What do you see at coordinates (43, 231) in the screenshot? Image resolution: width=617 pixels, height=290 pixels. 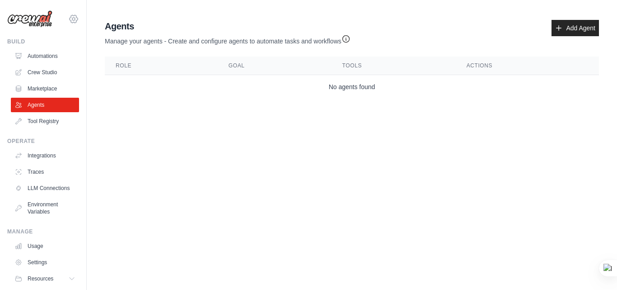 I see `div: Manage` at bounding box center [43, 231].